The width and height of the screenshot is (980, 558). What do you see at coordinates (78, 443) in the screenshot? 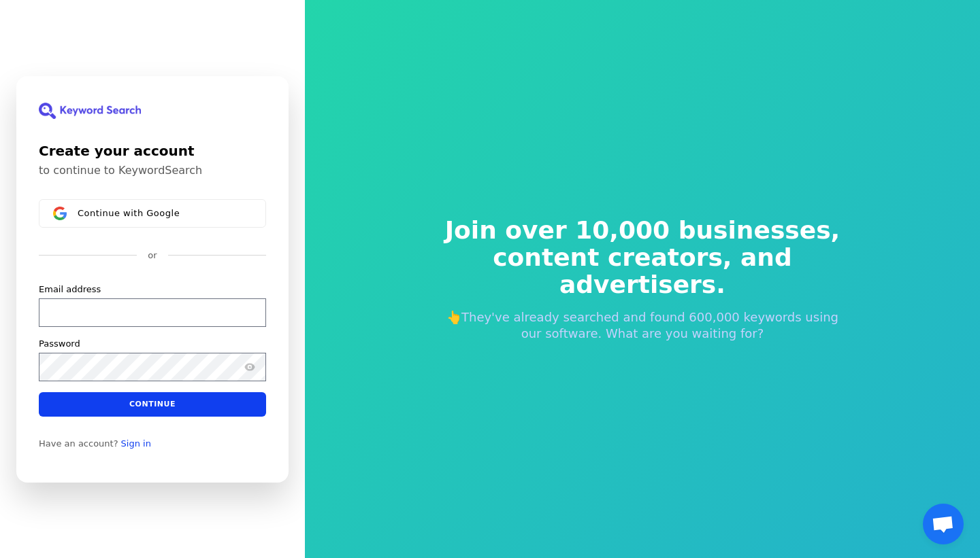
I see `span: Have an account?` at bounding box center [78, 443].